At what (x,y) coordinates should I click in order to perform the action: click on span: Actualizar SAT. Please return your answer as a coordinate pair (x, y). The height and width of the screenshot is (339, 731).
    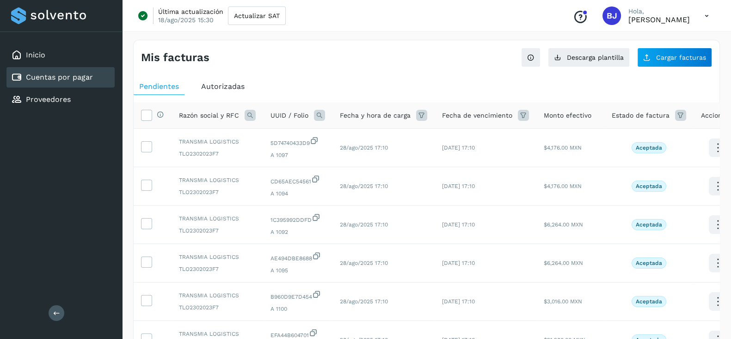
    Looking at the image, I should click on (257, 16).